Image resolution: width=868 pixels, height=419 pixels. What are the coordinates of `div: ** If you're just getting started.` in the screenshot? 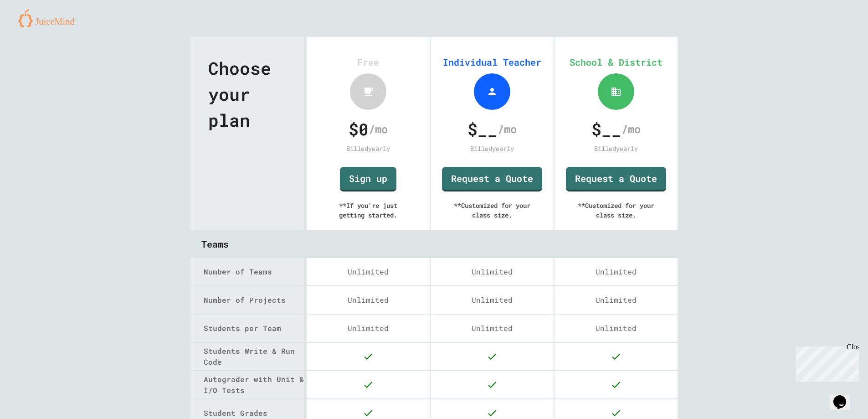 It's located at (369, 210).